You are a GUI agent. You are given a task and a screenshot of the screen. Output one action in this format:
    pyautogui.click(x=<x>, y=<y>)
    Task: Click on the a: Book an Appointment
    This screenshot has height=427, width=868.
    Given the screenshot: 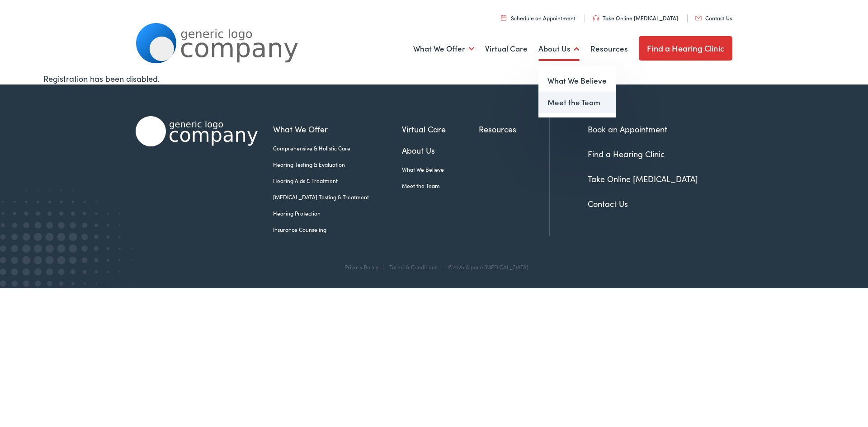 What is the action you would take?
    pyautogui.click(x=628, y=129)
    